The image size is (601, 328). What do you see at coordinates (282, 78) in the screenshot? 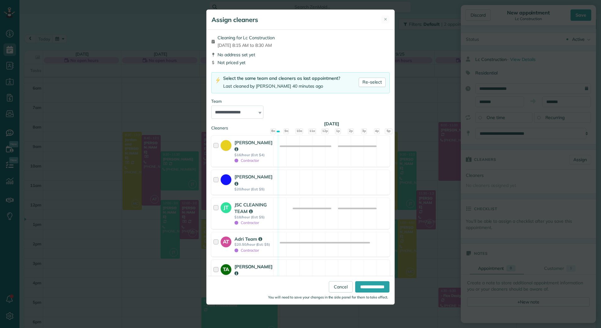
I see `div: Select the same team and cleaners as last appointment?` at bounding box center [282, 78].